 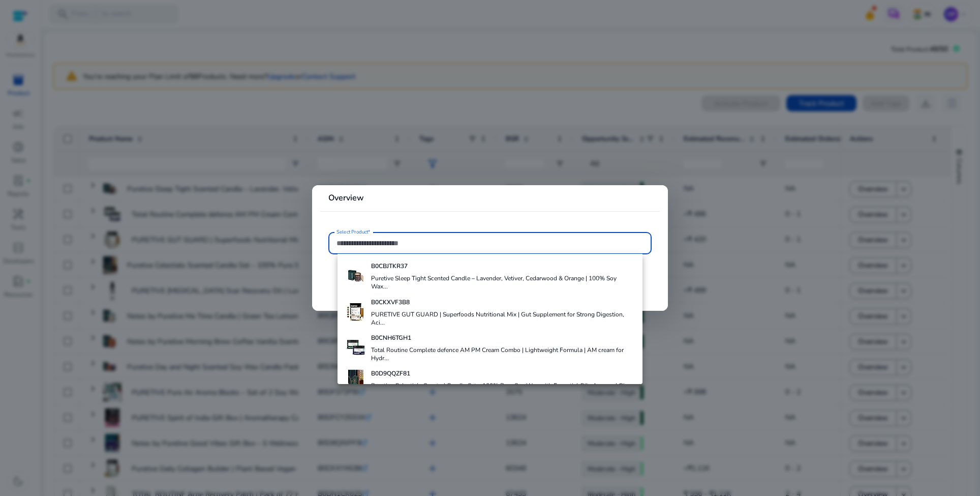 What do you see at coordinates (391, 338) in the screenshot?
I see `b: B0CNH6TGH1` at bounding box center [391, 338].